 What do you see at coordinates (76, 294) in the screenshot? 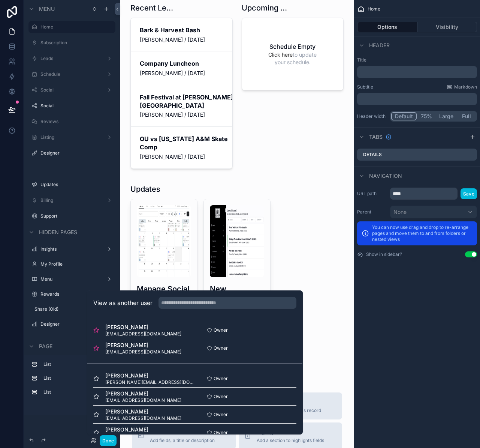
I see `a: Rewards` at bounding box center [76, 294].